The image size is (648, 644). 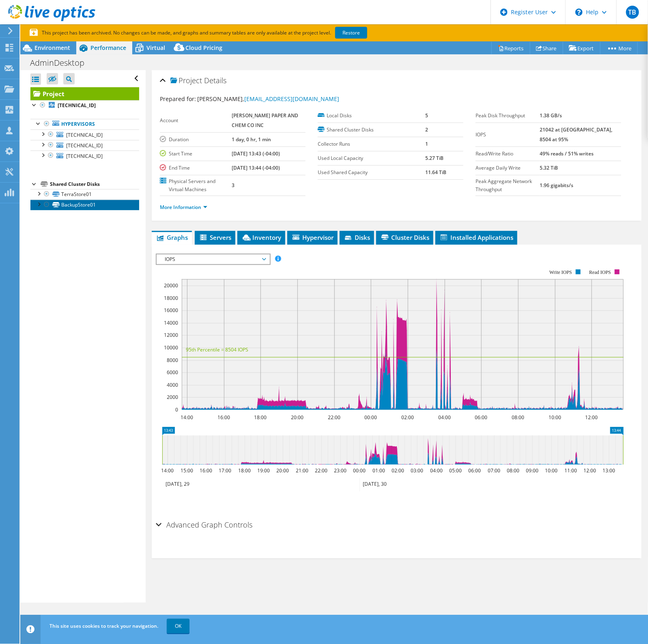 What do you see at coordinates (104, 626) in the screenshot?
I see `span: This site uses cookies to track your navigation.` at bounding box center [104, 626].